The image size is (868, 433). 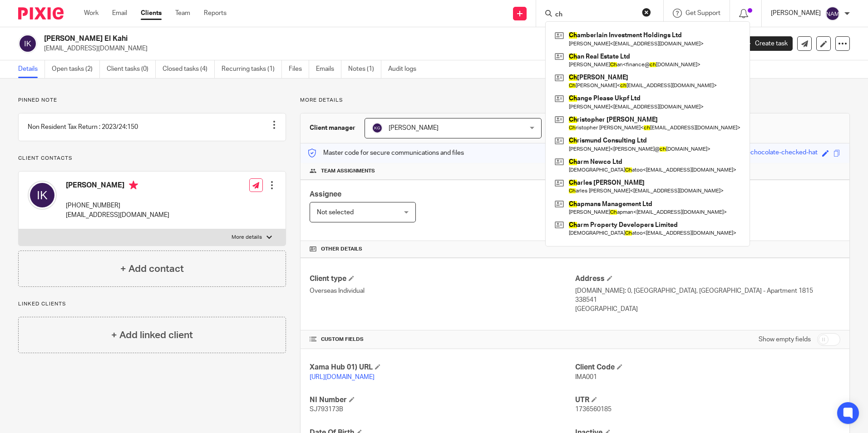 I want to click on a: Create task, so click(x=766, y=44).